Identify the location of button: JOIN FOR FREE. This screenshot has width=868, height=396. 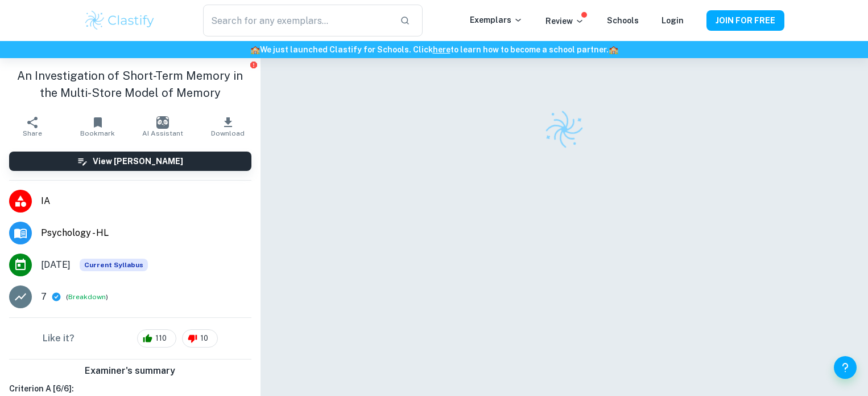
(745, 21).